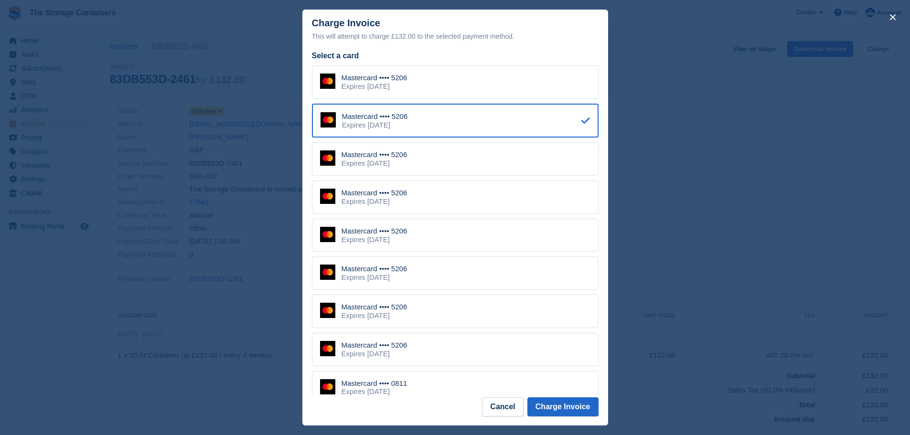  I want to click on div: Charge Invoice, so click(455, 30).